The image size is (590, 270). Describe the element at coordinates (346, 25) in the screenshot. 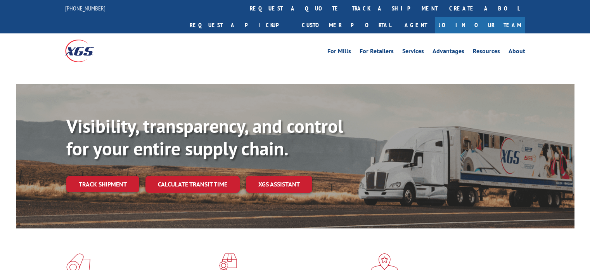

I see `a: Customer Portal` at that location.